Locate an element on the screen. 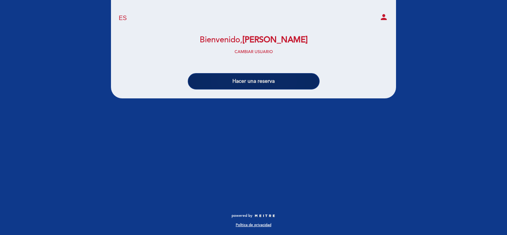 The height and width of the screenshot is (235, 507). a: powered by is located at coordinates (253, 216).